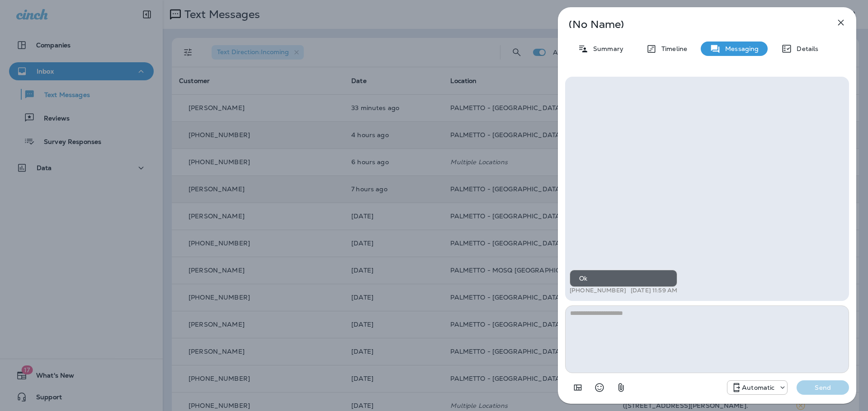 This screenshot has width=868, height=411. Describe the element at coordinates (805, 49) in the screenshot. I see `p: Details` at that location.